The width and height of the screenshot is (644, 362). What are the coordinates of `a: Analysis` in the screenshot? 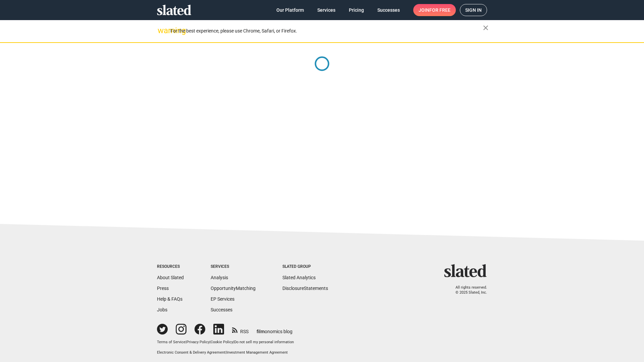 It's located at (219, 278).